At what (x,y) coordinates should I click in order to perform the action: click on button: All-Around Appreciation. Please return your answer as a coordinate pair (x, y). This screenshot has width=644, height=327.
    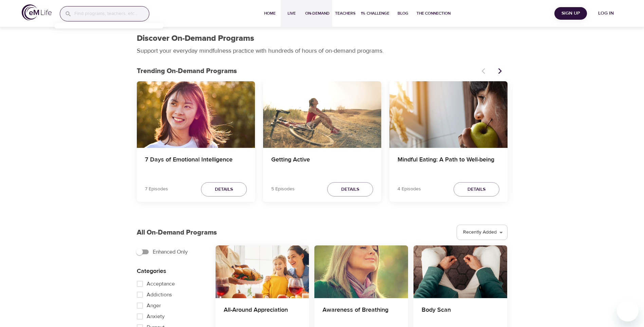
    Looking at the image, I should click on (263, 272).